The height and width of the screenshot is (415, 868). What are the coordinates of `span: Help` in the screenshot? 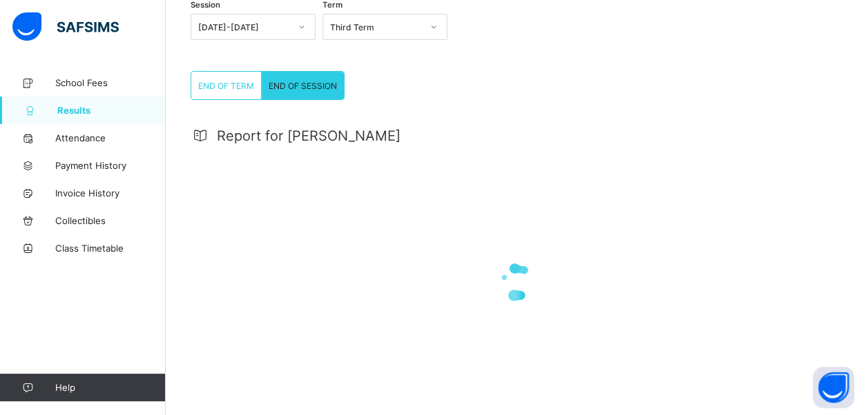 It's located at (110, 388).